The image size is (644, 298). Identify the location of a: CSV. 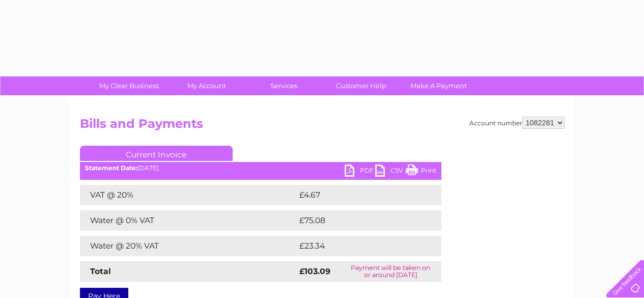
(390, 172).